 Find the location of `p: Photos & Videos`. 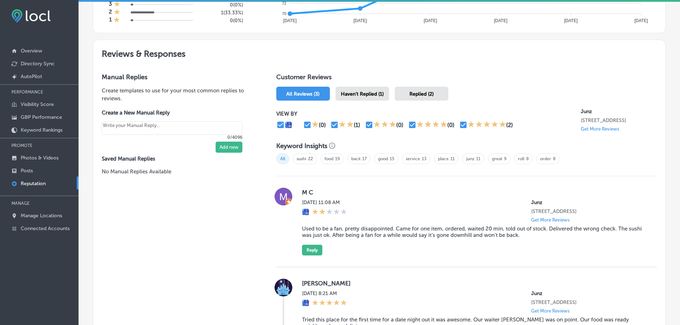

p: Photos & Videos is located at coordinates (40, 158).